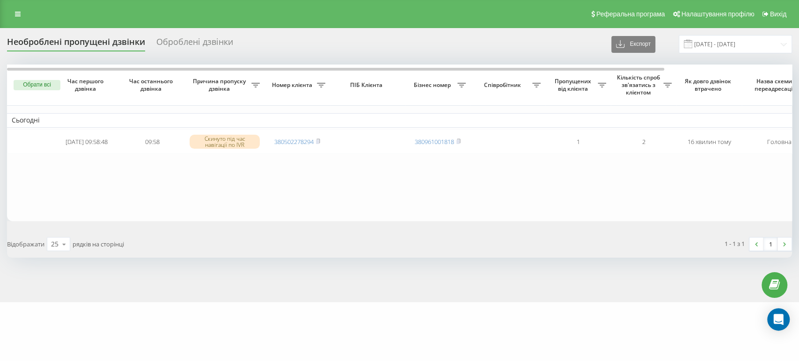 The image size is (799, 361). I want to click on div: Open Intercom Messenger, so click(778, 320).